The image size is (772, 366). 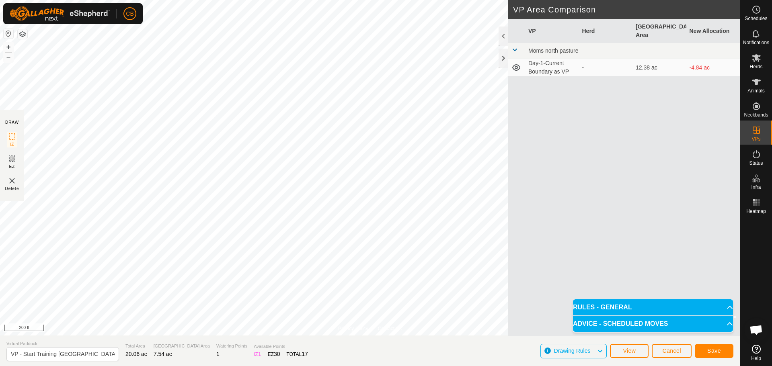 I want to click on th: Herd, so click(x=606, y=31).